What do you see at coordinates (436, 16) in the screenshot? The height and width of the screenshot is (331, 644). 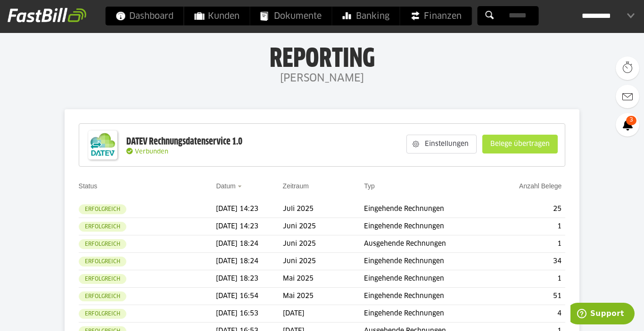 I see `span: Finanzen` at bounding box center [436, 16].